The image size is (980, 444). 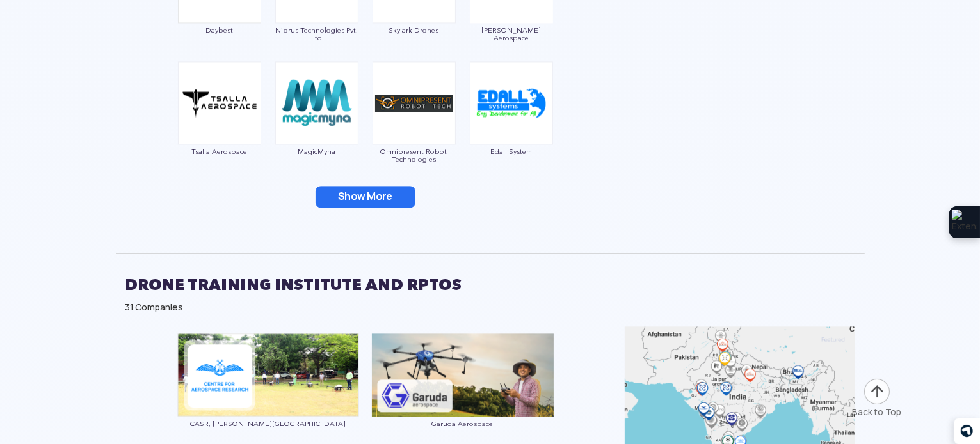 What do you see at coordinates (463, 398) in the screenshot?
I see `a: Garuda Aerospace` at bounding box center [463, 398].